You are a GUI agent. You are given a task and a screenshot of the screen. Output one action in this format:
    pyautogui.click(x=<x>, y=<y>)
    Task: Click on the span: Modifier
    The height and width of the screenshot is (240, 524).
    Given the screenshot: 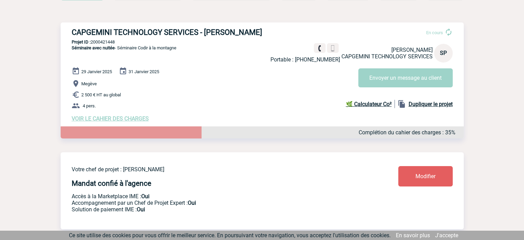 What is the action you would take?
    pyautogui.click(x=426, y=176)
    